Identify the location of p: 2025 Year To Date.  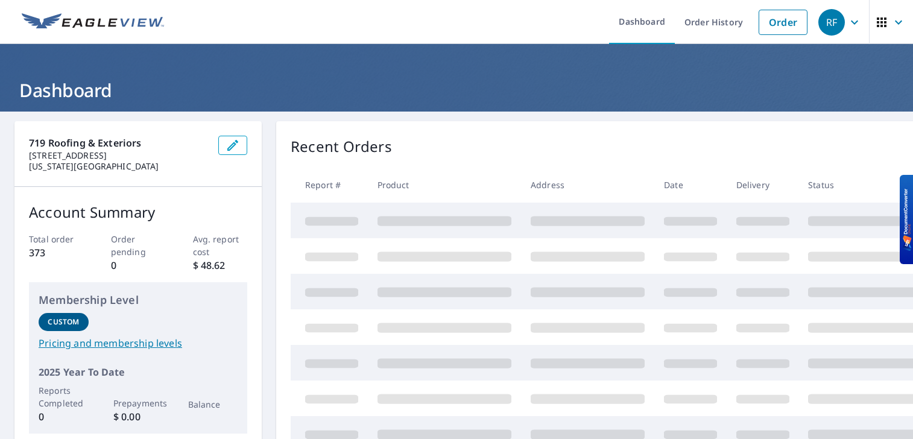
(138, 372).